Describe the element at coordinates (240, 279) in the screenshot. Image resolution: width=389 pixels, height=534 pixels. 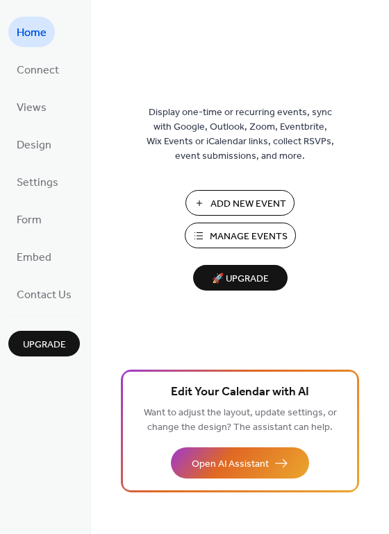
I see `span: 🚀 Upgrade` at that location.